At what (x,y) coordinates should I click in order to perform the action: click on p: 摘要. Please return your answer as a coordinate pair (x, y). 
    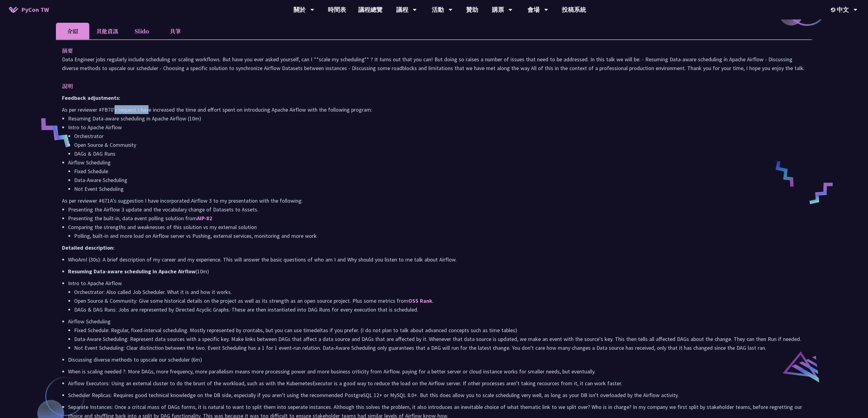
    Looking at the image, I should click on (428, 51).